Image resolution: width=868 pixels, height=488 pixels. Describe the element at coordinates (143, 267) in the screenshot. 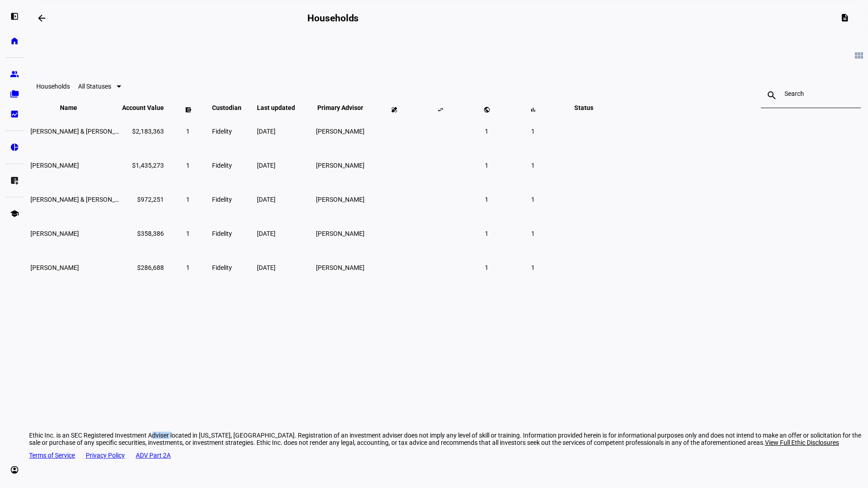

I see `td: $286,688` at that location.